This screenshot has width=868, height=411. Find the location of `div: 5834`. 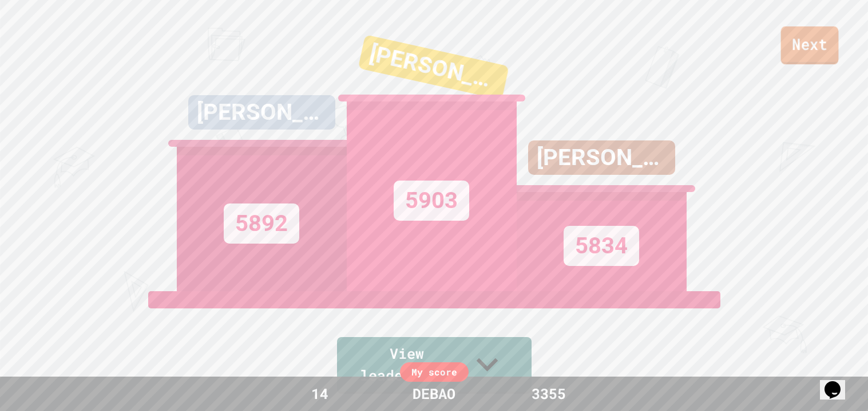

div: 5834 is located at coordinates (602, 246).